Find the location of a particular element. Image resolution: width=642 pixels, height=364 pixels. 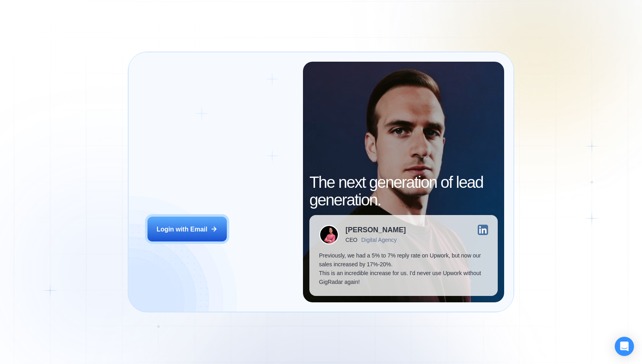

div: Login with Email is located at coordinates (182, 229).